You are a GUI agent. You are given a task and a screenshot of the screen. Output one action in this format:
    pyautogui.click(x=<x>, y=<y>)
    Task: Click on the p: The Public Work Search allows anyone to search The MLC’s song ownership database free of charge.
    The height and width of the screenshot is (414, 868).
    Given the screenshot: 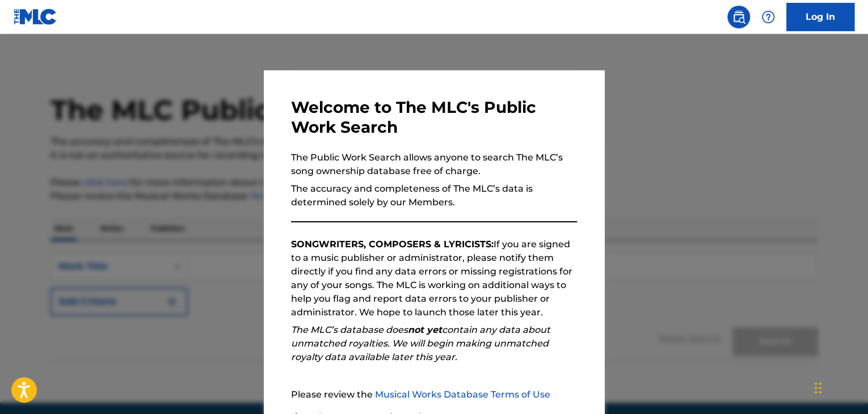 What is the action you would take?
    pyautogui.click(x=434, y=164)
    